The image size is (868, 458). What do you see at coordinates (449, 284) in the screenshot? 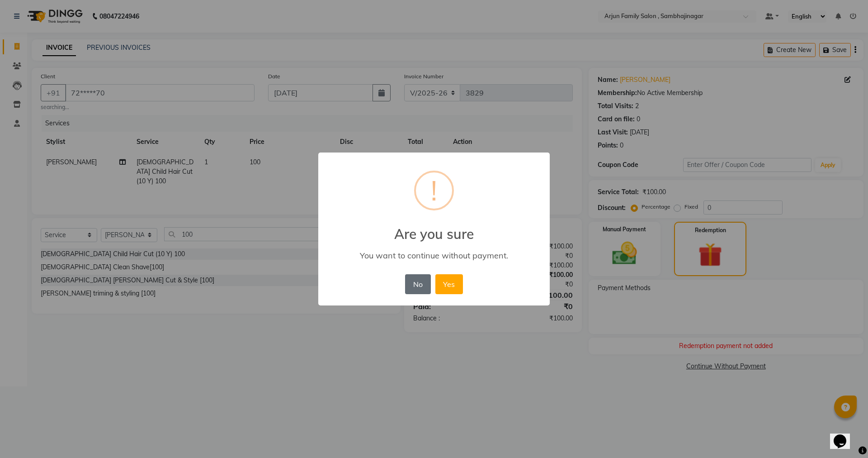
I see `button: Yes` at bounding box center [449, 284].